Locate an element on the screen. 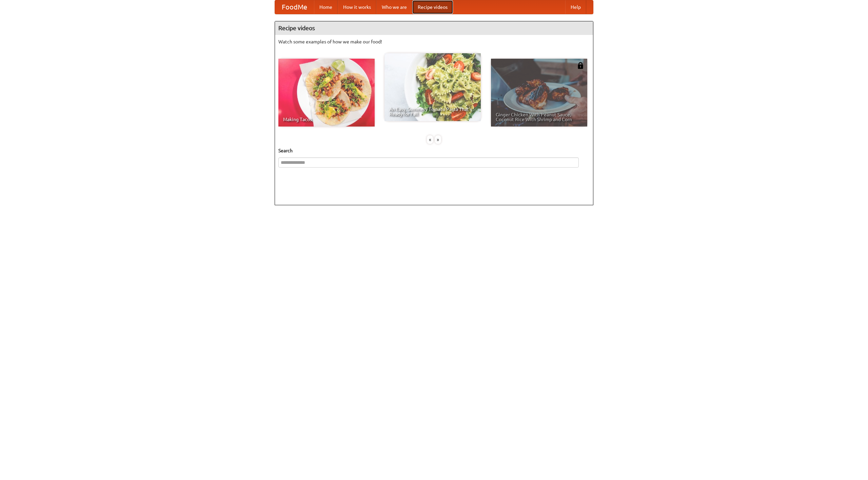  a: Recipe videos is located at coordinates (433, 7).